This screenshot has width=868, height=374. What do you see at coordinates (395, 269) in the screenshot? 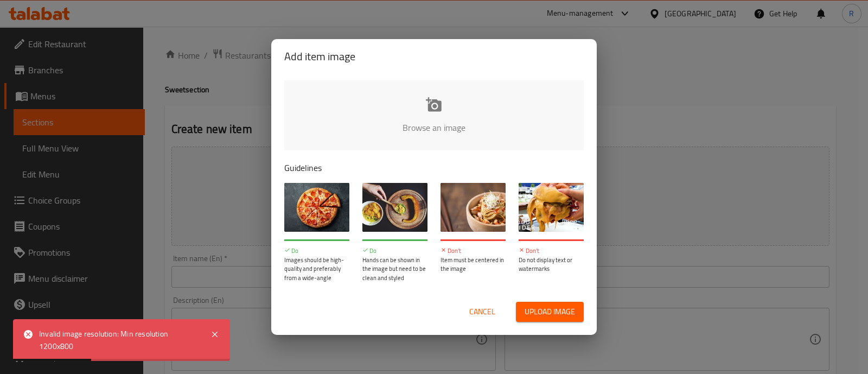
I see `p: Hands can be shown in the image but need to be clean and styled` at bounding box center [395, 269].